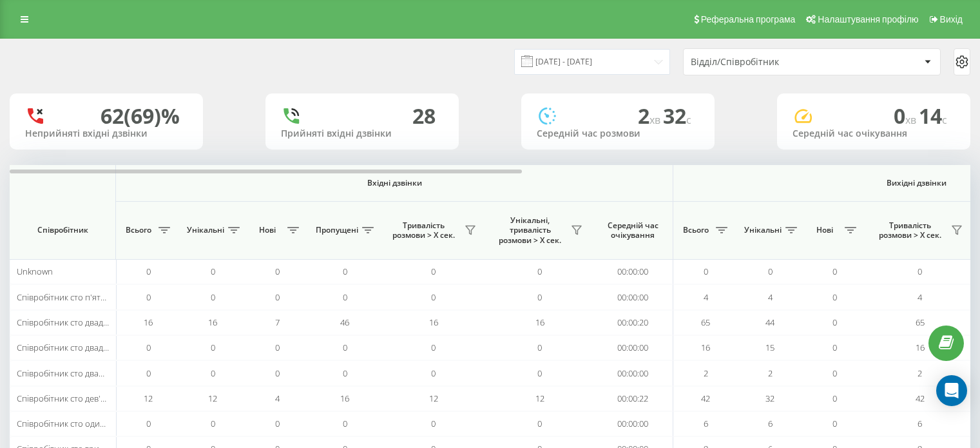  What do you see at coordinates (74, 424) in the screenshot?
I see `span: Співробітник сто одинадцять` at bounding box center [74, 424].